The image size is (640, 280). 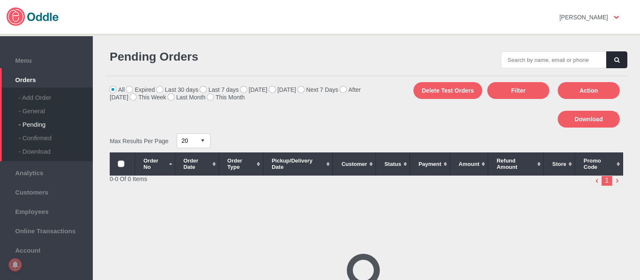 What do you see at coordinates (518, 91) in the screenshot?
I see `button: Filter` at bounding box center [518, 91].